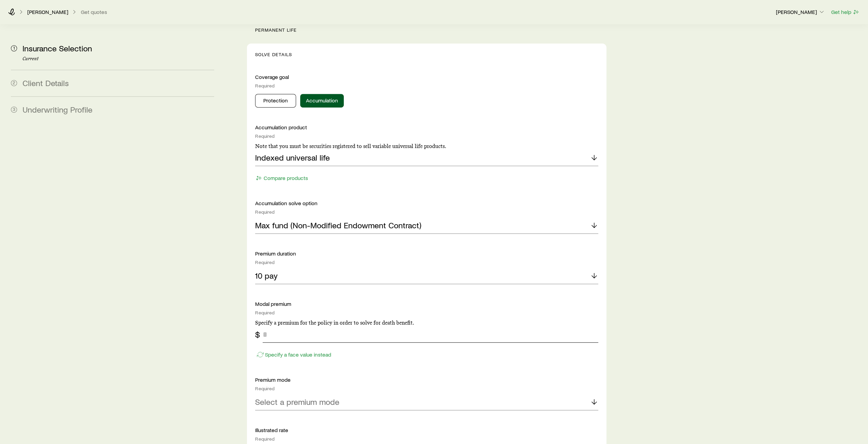 The width and height of the screenshot is (868, 444). What do you see at coordinates (321, 101) in the screenshot?
I see `button: Accumulation` at bounding box center [321, 101].